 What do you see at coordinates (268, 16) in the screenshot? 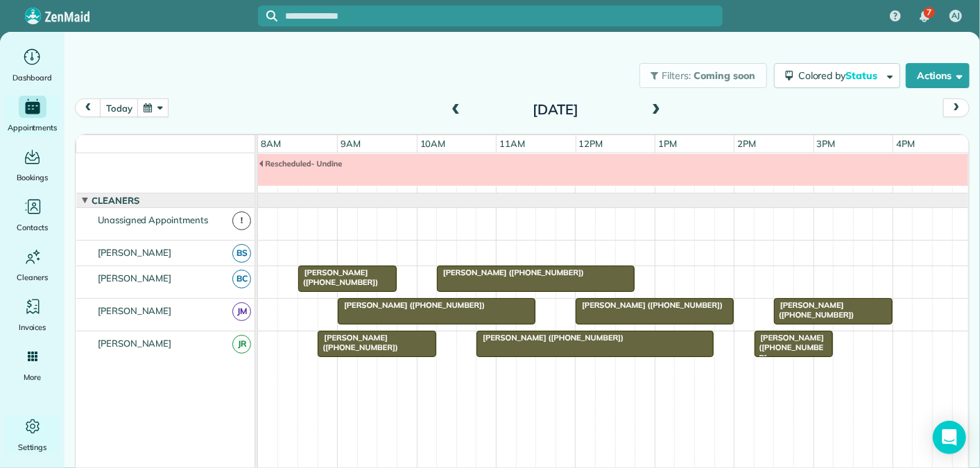
I see `button: Focus search` at bounding box center [268, 16].